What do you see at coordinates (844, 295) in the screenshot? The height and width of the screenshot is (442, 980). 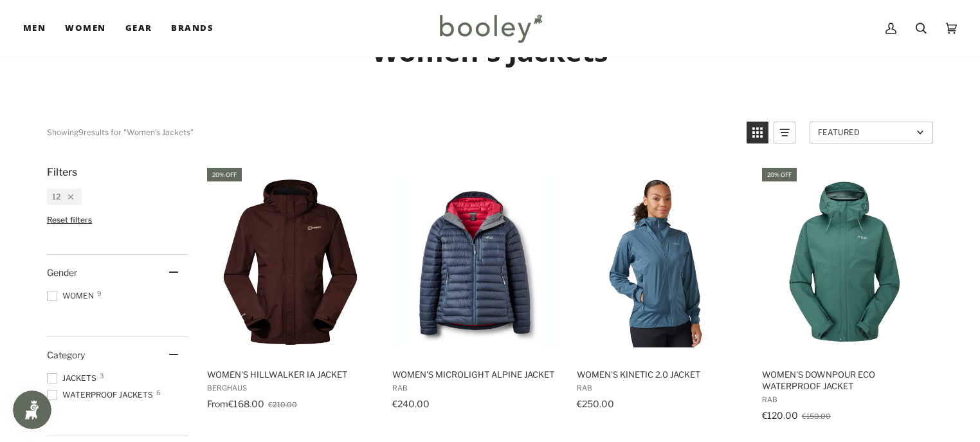 I see `a: Women's Downpour Eco Waterproof Jacket` at bounding box center [844, 295].